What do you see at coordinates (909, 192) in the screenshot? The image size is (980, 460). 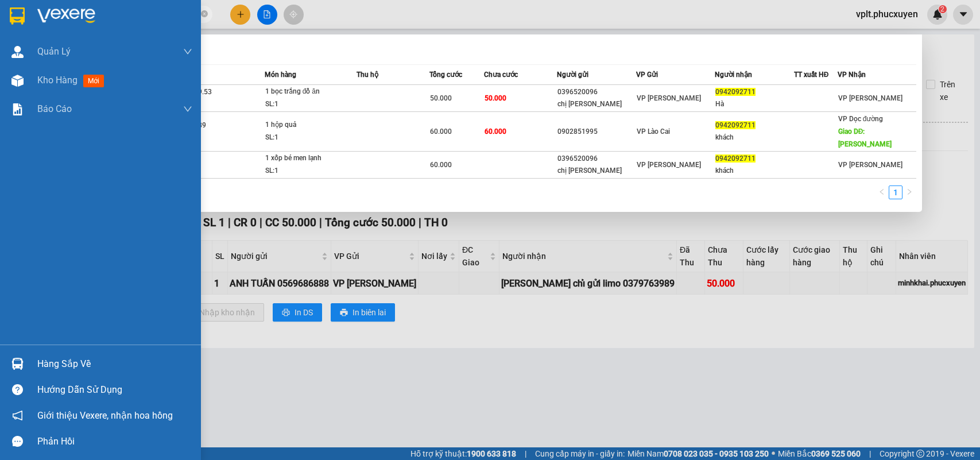 I see `button: right` at bounding box center [909, 192].